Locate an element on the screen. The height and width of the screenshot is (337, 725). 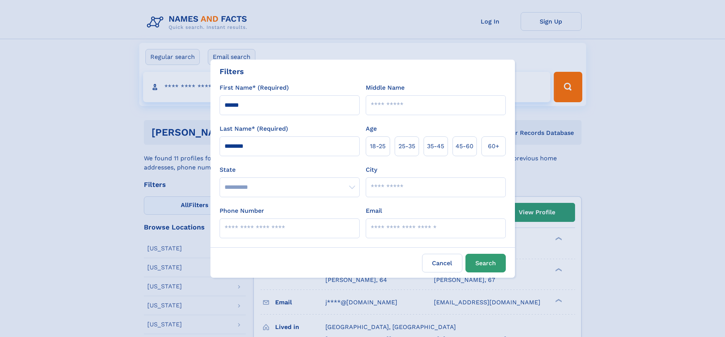
div: Filters is located at coordinates (232, 72).